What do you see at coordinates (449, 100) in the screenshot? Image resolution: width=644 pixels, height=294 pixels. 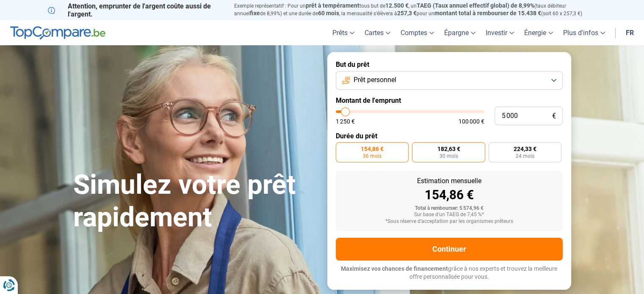 I see `label: Montant de l'emprunt` at bounding box center [449, 100].